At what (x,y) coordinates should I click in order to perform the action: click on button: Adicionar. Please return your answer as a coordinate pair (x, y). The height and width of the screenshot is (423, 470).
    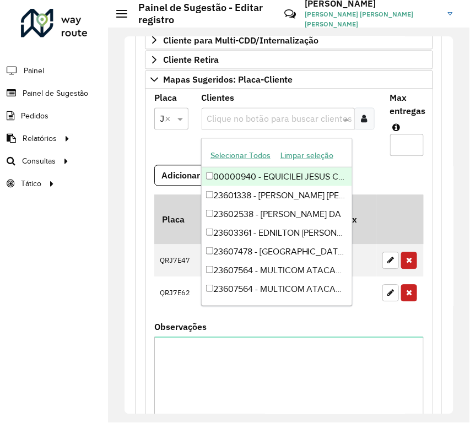
    Looking at the image, I should click on (181, 176).